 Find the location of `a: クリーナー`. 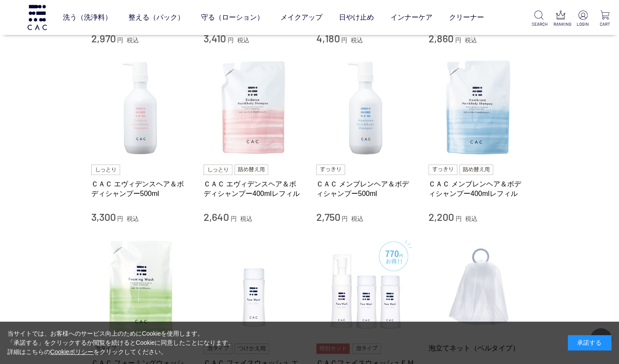

a: クリーナー is located at coordinates (466, 18).